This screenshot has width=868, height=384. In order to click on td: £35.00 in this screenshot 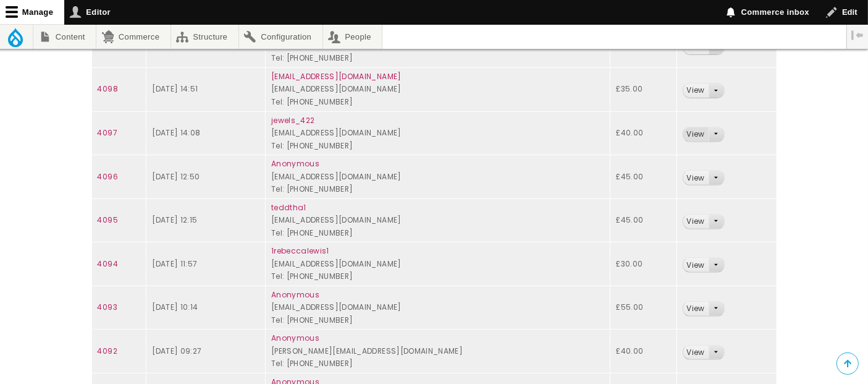, I will do `click(643, 89)`.